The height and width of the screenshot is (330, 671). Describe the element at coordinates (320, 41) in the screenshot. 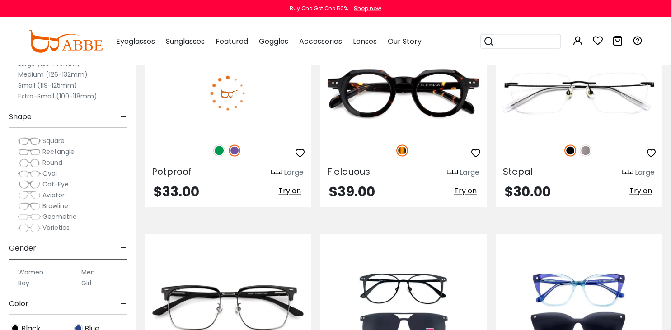

I see `span: Accessories` at that location.